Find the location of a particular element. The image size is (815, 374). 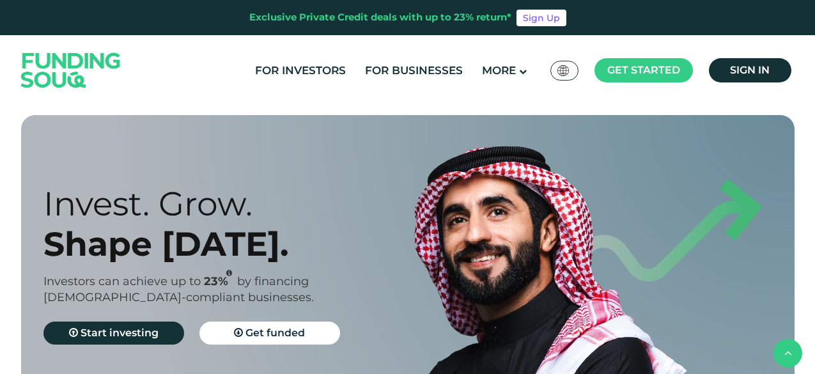

div: Exclusive Private Credit deals with up to 23% return* is located at coordinates (380, 17).